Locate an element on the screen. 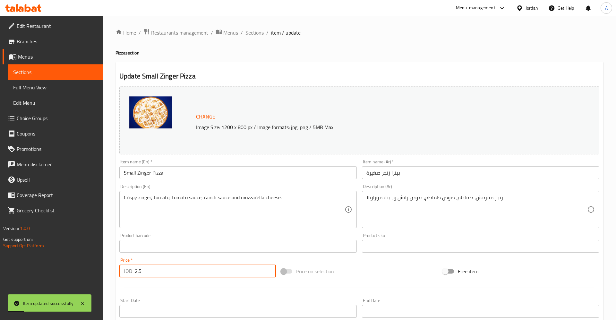 This screenshot has width=616, height=320. span: Free item is located at coordinates (468, 272).